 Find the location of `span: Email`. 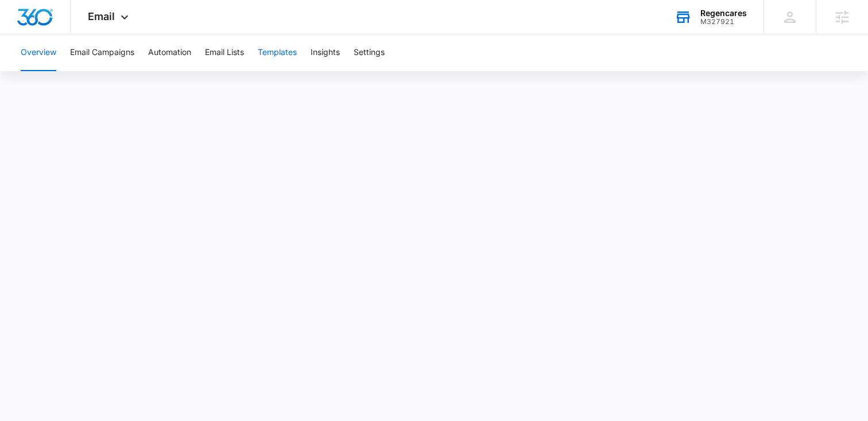

span: Email is located at coordinates (101, 16).